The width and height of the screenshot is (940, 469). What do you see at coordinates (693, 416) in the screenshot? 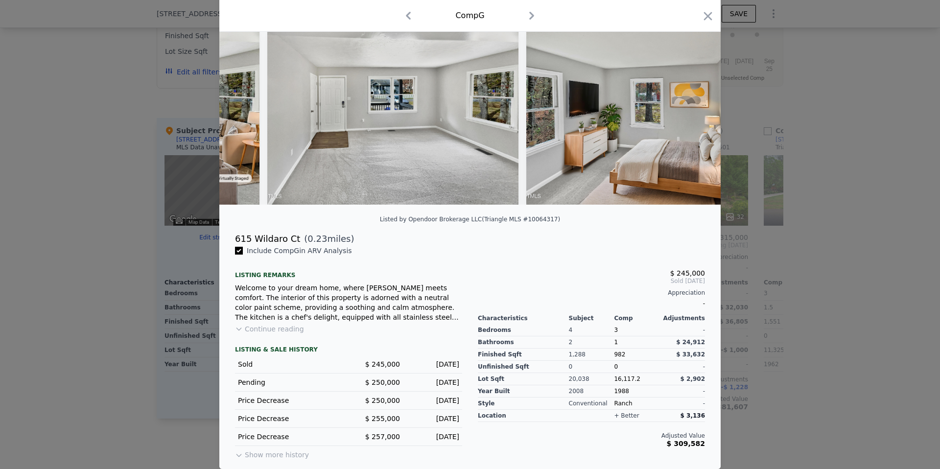
I see `span: $ 3,136` at bounding box center [693, 416].